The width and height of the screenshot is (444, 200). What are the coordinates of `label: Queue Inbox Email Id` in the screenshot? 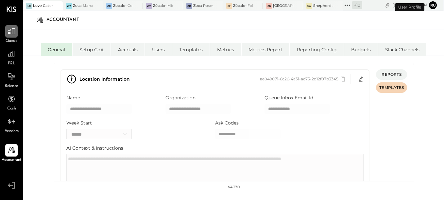 It's located at (288, 98).